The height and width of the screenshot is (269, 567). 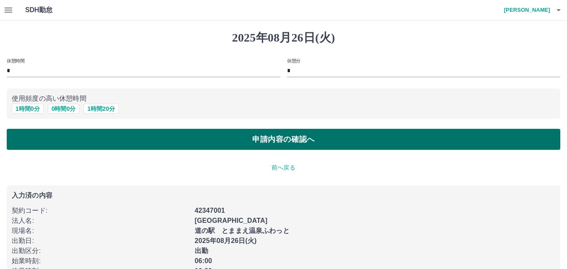 I want to click on button: 1時間0分, so click(x=28, y=109).